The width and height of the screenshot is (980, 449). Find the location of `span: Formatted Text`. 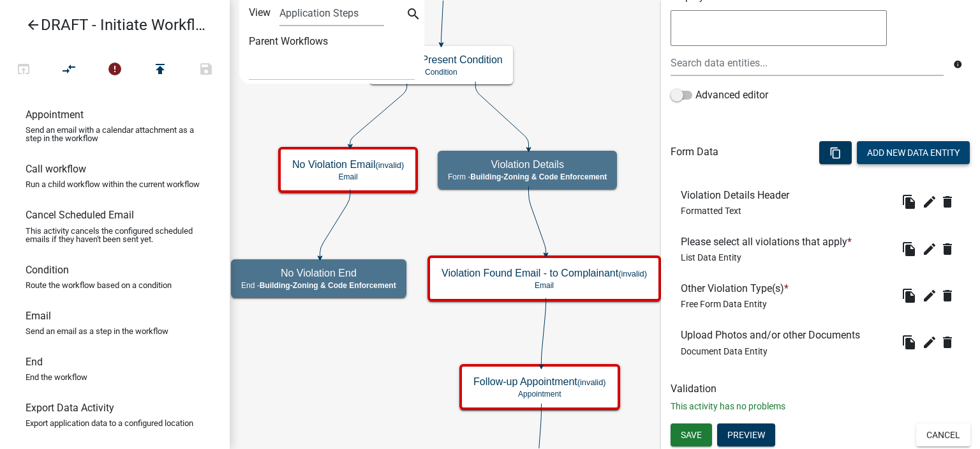

span: Formatted Text is located at coordinates (711, 210).